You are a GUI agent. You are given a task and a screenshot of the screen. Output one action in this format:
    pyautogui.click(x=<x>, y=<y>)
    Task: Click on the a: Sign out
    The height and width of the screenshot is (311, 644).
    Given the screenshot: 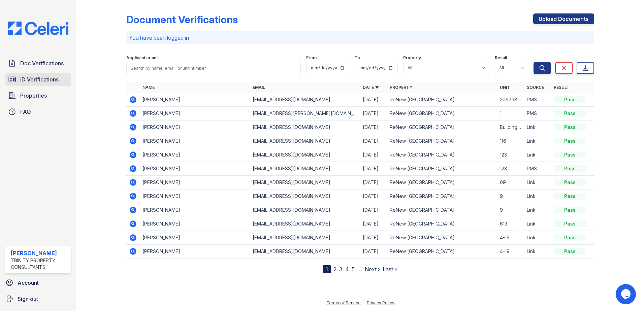 What is the action you would take?
    pyautogui.click(x=38, y=299)
    